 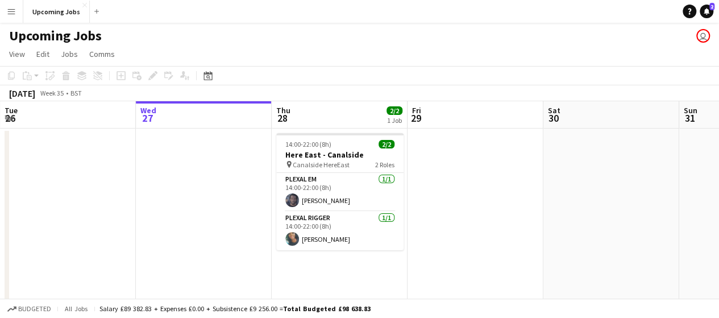 I want to click on span: Sat, so click(x=554, y=110).